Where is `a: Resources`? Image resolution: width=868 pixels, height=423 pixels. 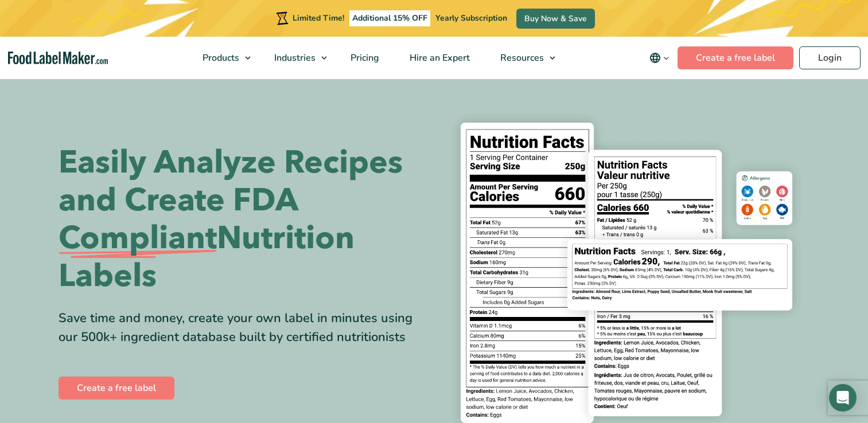 a: Resources is located at coordinates (523, 58).